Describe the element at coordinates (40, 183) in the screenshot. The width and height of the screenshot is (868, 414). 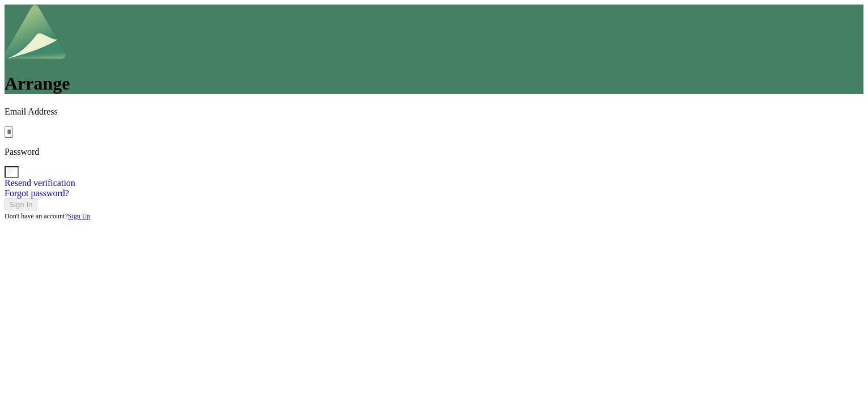
I see `a: Resend verification` at that location.